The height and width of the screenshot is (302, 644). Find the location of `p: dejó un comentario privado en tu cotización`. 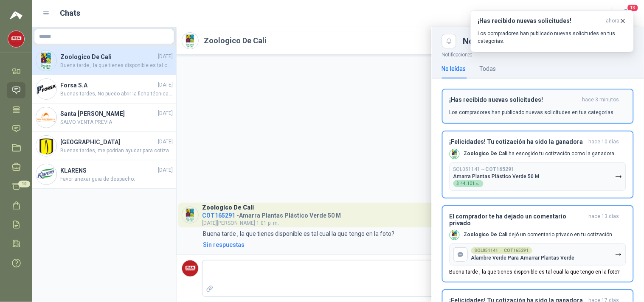

p: dejó un comentario privado en tu cotización is located at coordinates (538, 235).